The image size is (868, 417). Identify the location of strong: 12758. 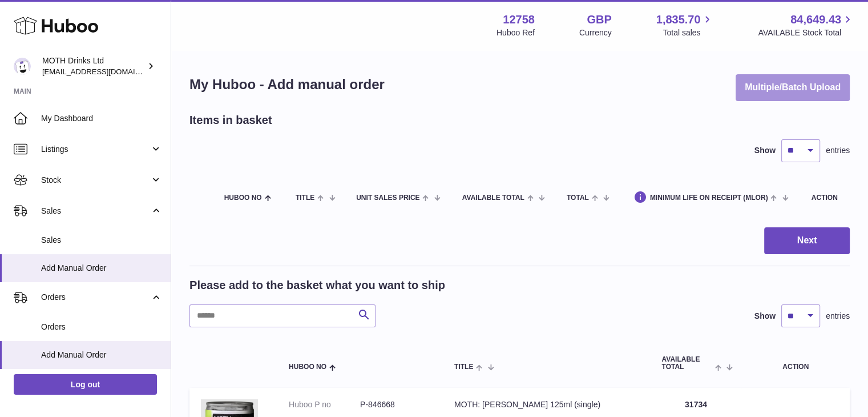
(518, 19).